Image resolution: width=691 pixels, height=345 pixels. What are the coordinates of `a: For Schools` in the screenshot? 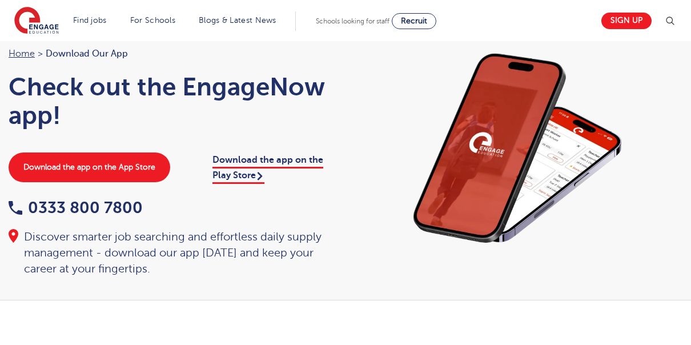 It's located at (152, 20).